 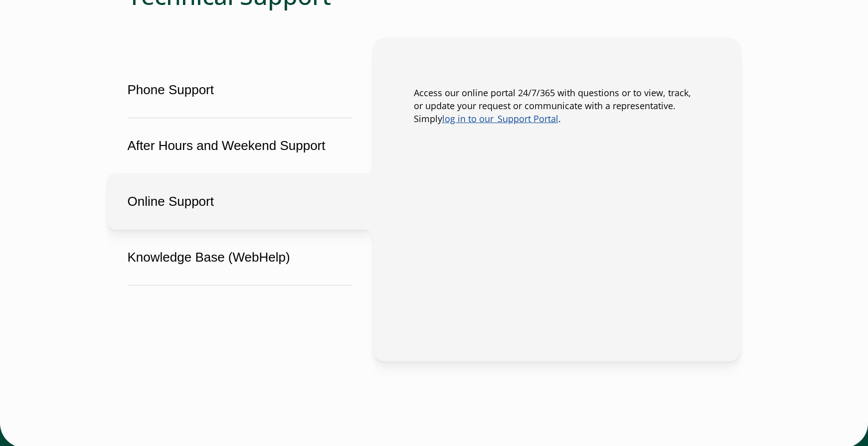 I want to click on p: Access our online portal 24/7/365 with questions or to view, track, or update your request or com..., so click(x=557, y=106).